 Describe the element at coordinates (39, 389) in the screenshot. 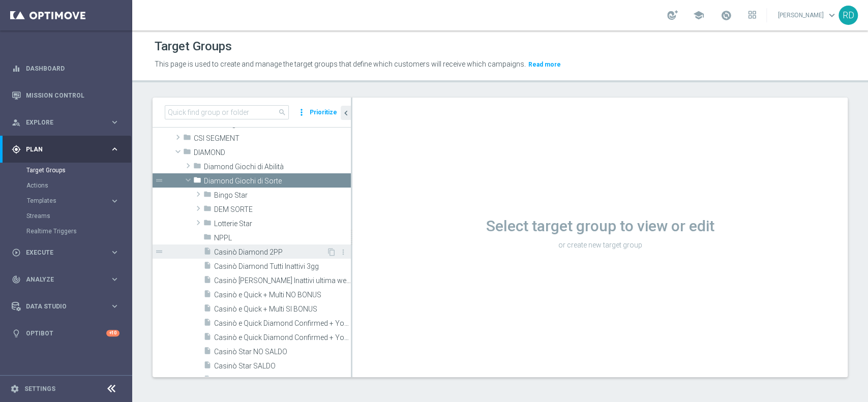

I see `a: Settings` at that location.